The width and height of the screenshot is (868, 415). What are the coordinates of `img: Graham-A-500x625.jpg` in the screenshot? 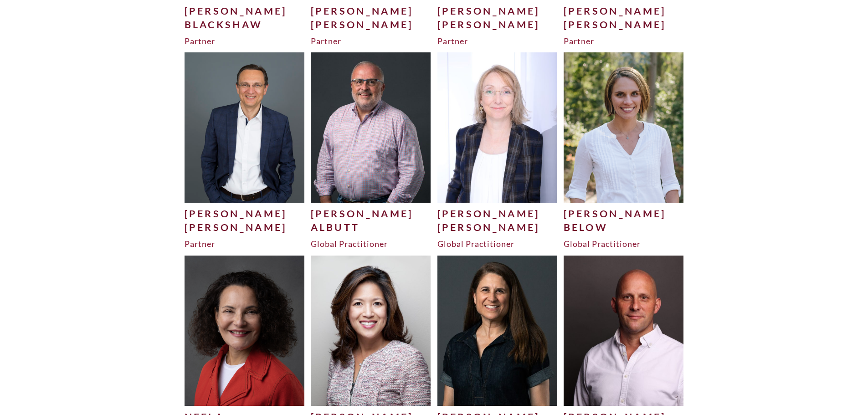 It's located at (371, 127).